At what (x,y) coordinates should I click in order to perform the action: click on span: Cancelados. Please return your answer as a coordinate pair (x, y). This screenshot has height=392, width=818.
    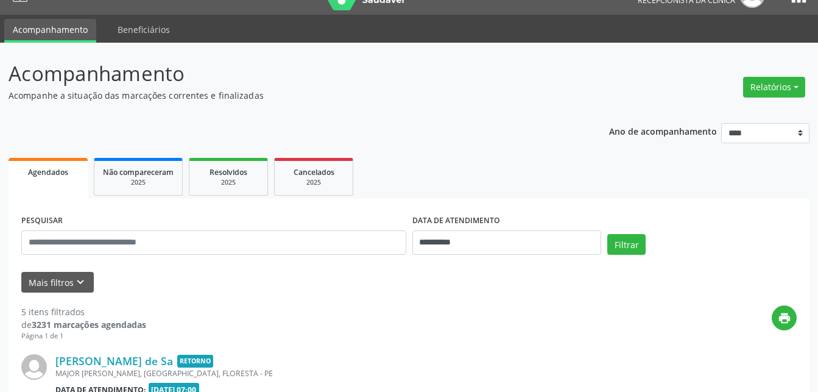
    Looking at the image, I should click on (314, 172).